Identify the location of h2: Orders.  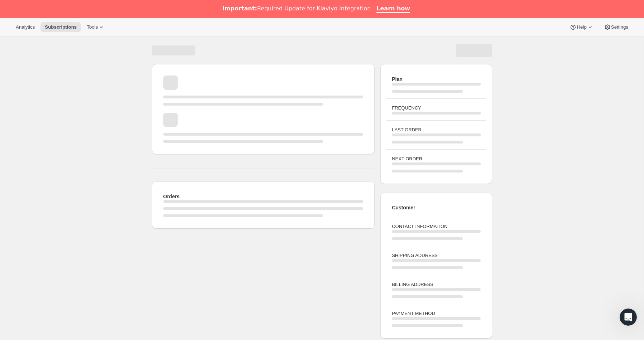
(263, 197).